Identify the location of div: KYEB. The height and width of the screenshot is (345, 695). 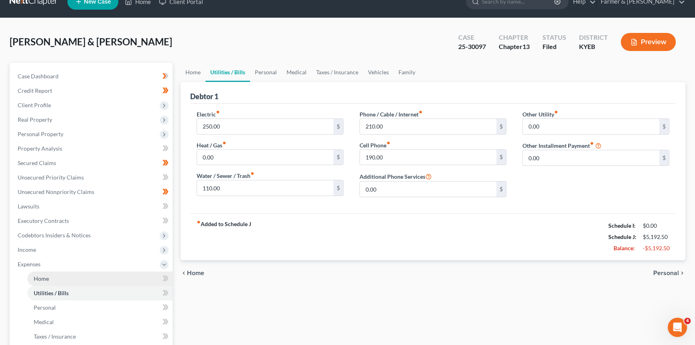
(593, 47).